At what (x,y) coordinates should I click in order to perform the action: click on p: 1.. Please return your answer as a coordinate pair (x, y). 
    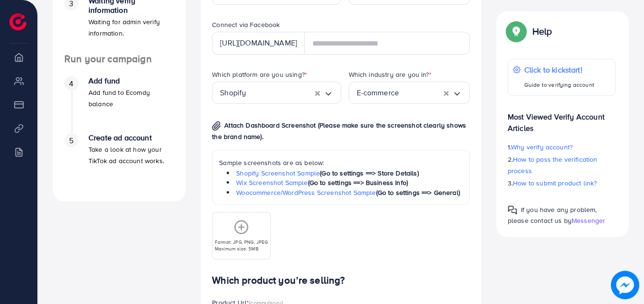
    Looking at the image, I should click on (562, 147).